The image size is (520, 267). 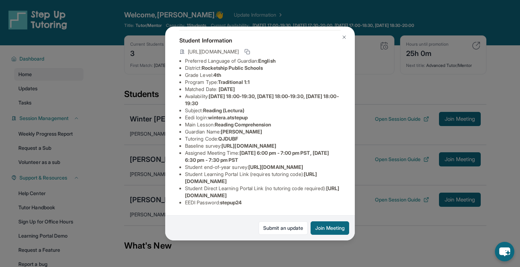 What do you see at coordinates (263, 100) in the screenshot?
I see `li: Availability:` at bounding box center [263, 100].